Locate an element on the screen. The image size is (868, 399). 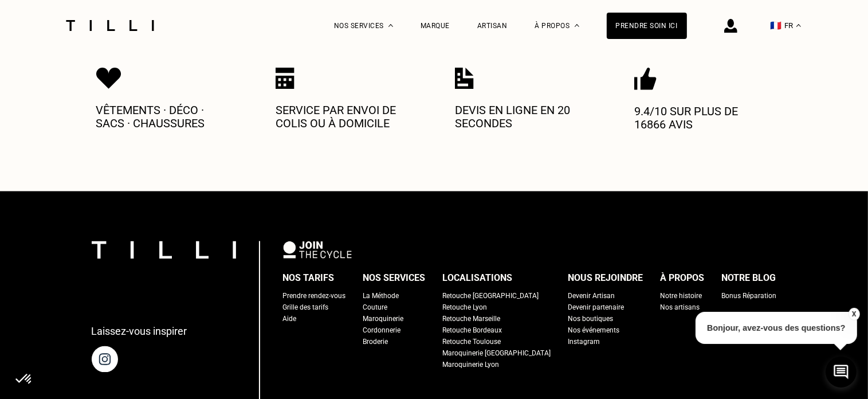
a: Prendre rendez-vous is located at coordinates (315, 296).